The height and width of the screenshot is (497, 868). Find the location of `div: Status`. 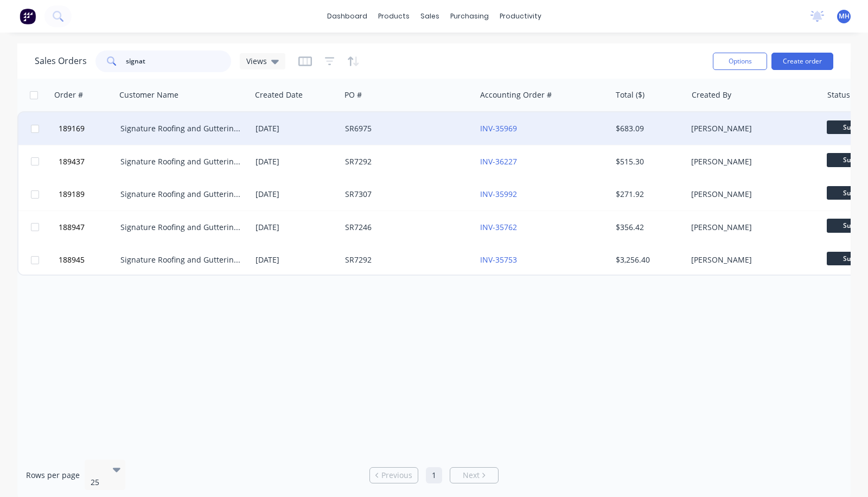

div: Status is located at coordinates (839, 95).